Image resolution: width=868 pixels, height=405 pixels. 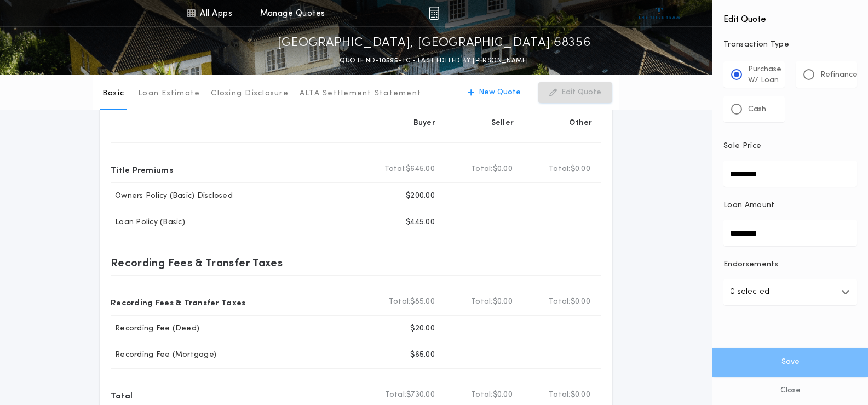 I want to click on p: Recording Fee (Mortgage), so click(x=163, y=356).